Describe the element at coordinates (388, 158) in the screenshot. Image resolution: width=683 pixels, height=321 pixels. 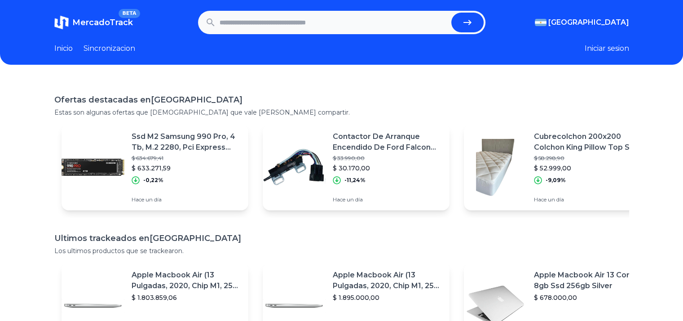
I see `p: $ 33.990,00` at that location.